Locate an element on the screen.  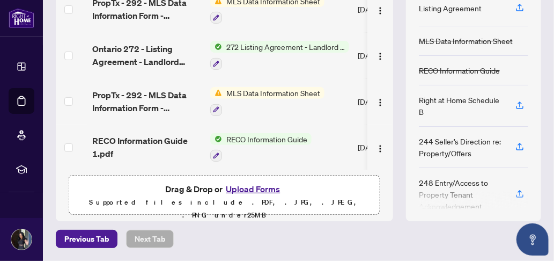
div: 244 Seller’s Direction re: Property/Offers is located at coordinates (461, 147).